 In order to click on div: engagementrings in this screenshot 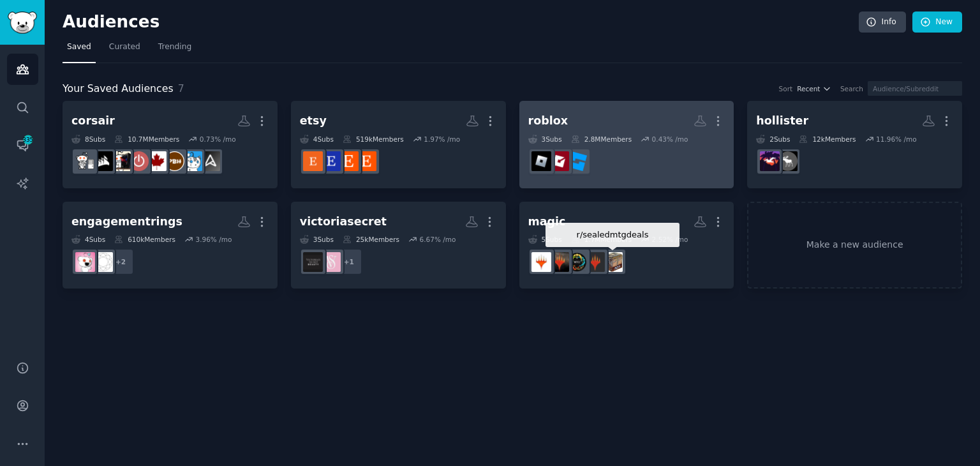, I will do `click(127, 221)`.